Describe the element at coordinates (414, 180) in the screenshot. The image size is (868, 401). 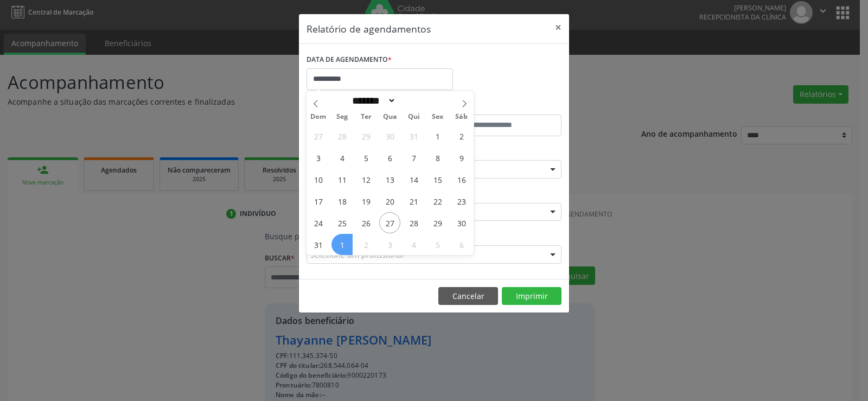
I see `span: Agosto 14, 2025` at that location.